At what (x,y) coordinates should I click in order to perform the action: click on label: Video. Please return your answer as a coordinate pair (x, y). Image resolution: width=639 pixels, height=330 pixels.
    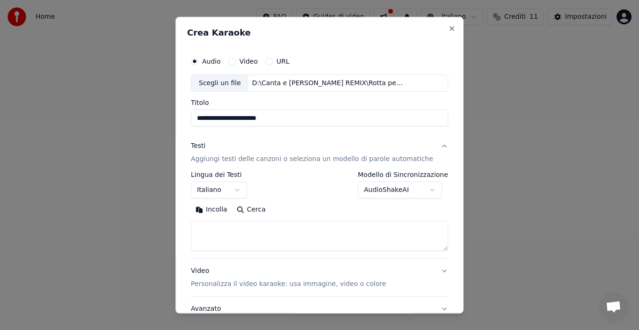
    Looking at the image, I should click on (248, 61).